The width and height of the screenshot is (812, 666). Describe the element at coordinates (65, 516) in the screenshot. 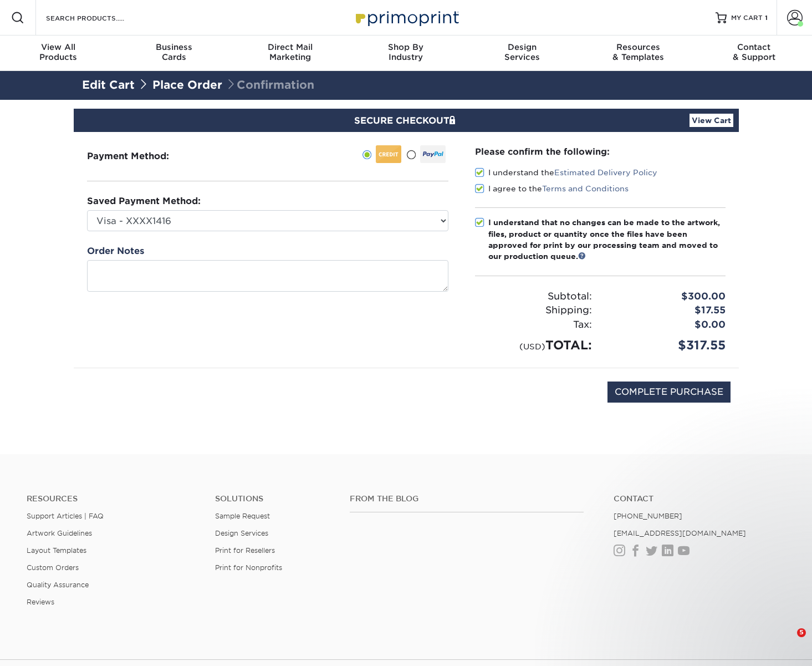

I see `a: Support Articles | FAQ` at that location.